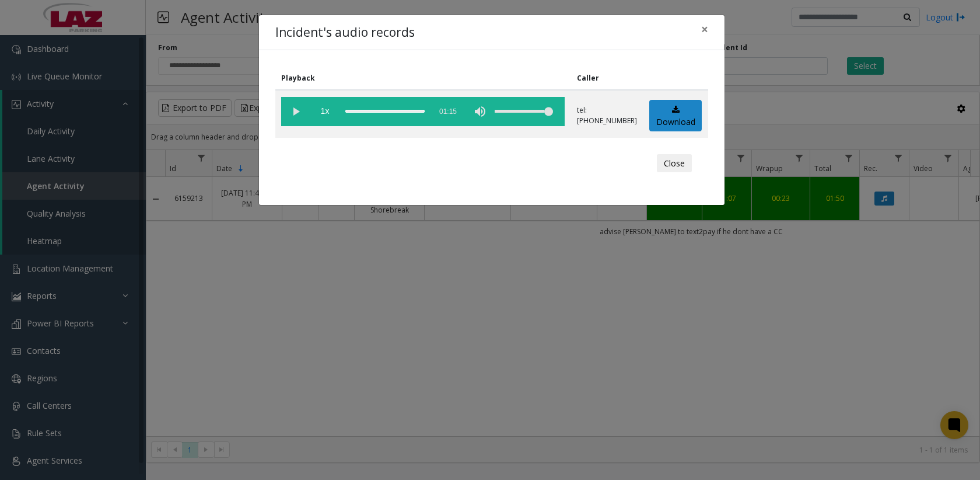  Describe the element at coordinates (423, 78) in the screenshot. I see `th: Playback` at that location.